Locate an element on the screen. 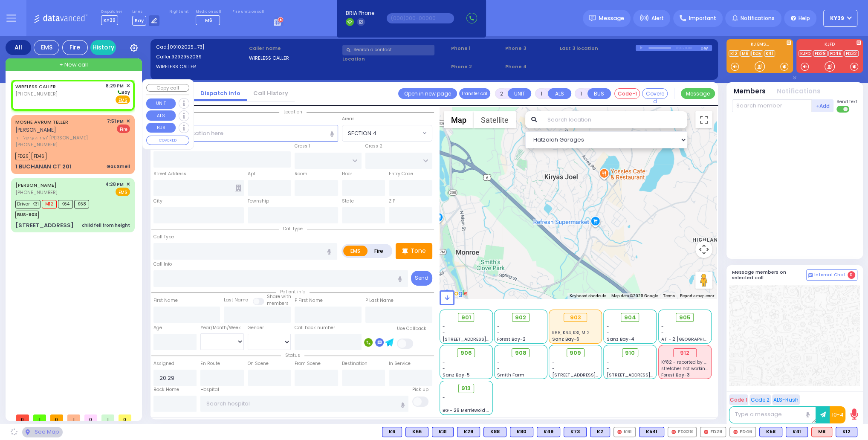 The height and width of the screenshot is (440, 868). div: K88 is located at coordinates (495, 432).